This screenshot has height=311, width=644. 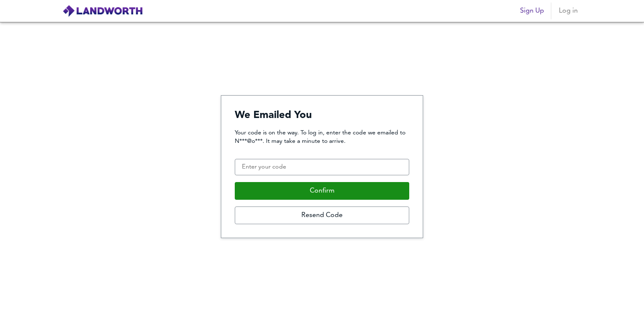 What do you see at coordinates (322, 167) in the screenshot?
I see `input: Enter your code` at bounding box center [322, 167].